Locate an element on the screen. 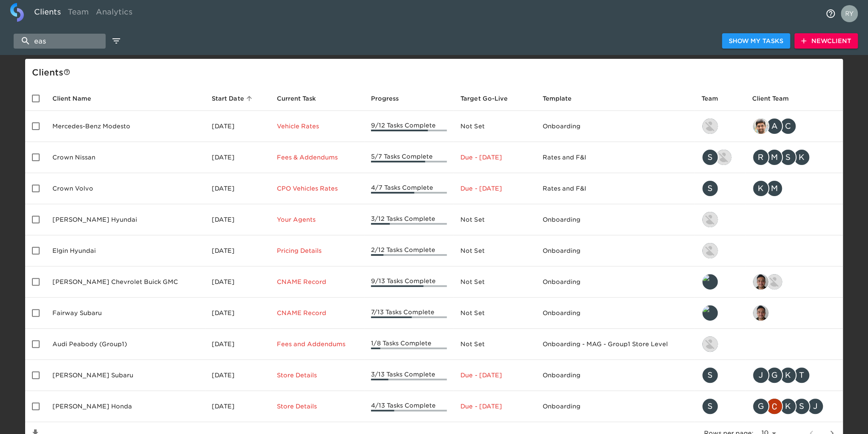  td: 4/13 Tasks Complete is located at coordinates (409, 406).